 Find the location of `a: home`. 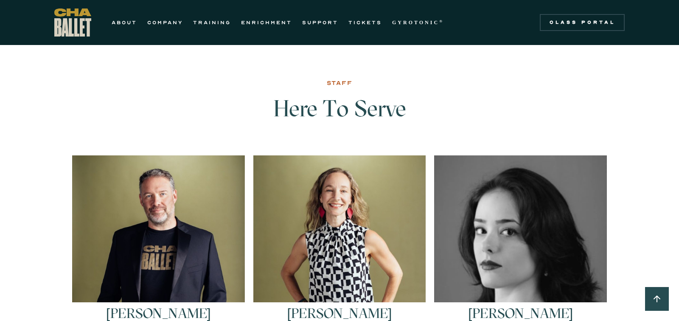

a: home is located at coordinates (73, 22).